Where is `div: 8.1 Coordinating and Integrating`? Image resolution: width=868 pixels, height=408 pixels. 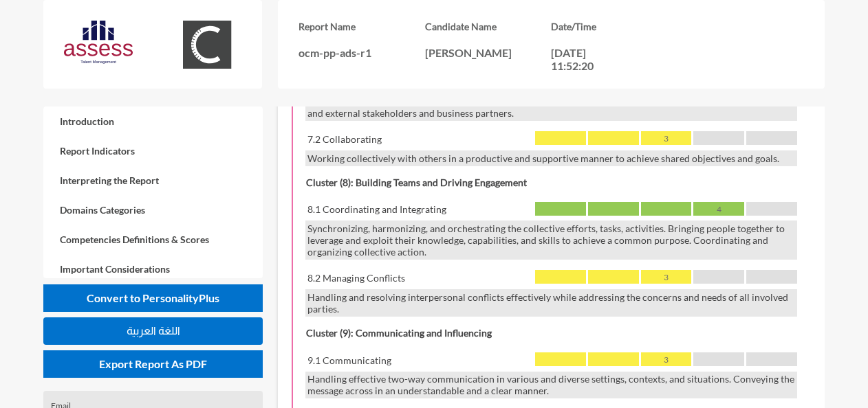 div: 8.1 Coordinating and Integrating is located at coordinates (418, 209).